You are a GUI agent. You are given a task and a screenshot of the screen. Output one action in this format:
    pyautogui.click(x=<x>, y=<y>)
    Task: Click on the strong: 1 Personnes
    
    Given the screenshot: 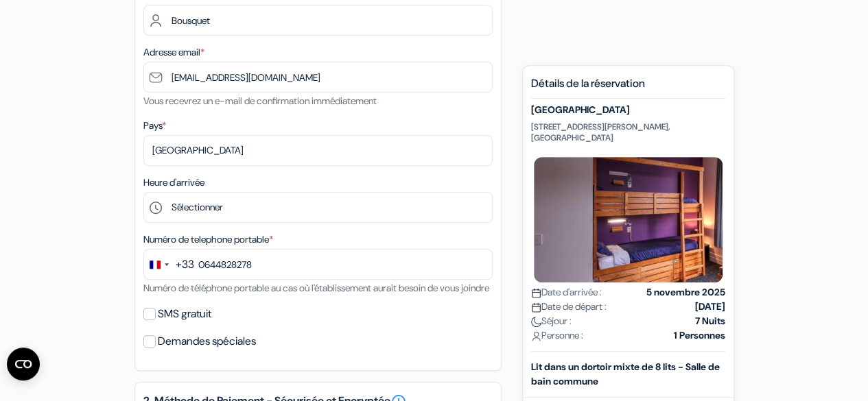 What is the action you would take?
    pyautogui.click(x=699, y=335)
    